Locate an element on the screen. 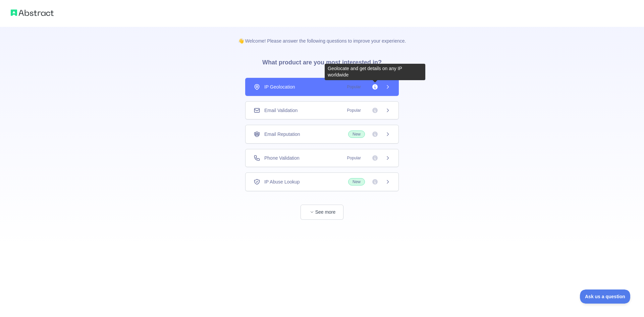 The height and width of the screenshot is (317, 644). h3: What product are you most interested in? is located at coordinates (322, 61).